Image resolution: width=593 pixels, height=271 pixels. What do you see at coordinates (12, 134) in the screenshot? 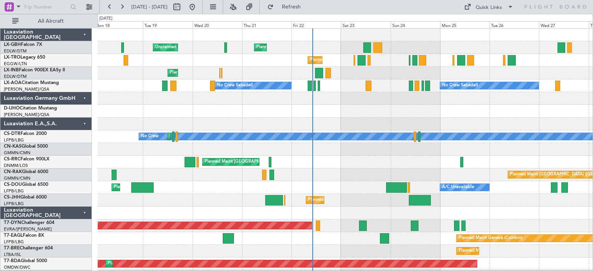
I see `span: CS-DTR` at bounding box center [12, 134].